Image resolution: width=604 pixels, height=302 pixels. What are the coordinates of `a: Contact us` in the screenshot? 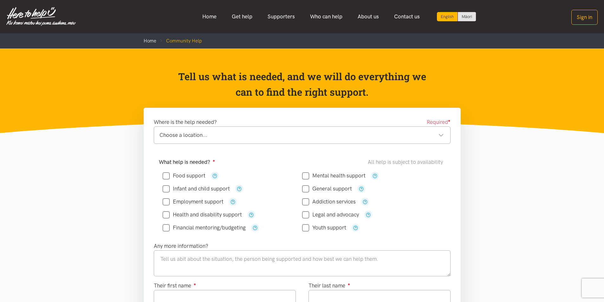 It's located at (407, 16).